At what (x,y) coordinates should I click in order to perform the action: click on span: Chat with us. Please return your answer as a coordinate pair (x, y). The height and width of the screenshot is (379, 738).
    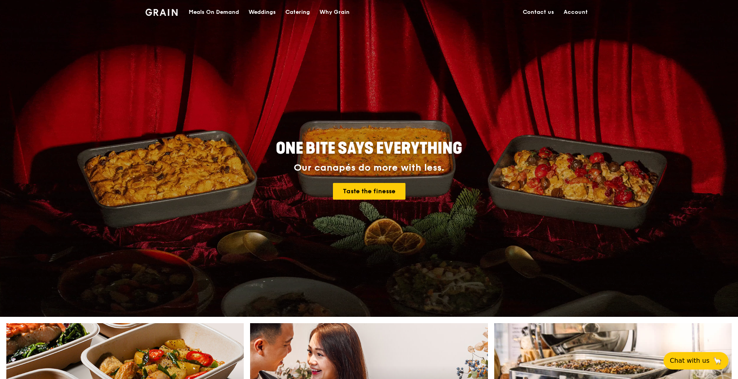
    Looking at the image, I should click on (690, 361).